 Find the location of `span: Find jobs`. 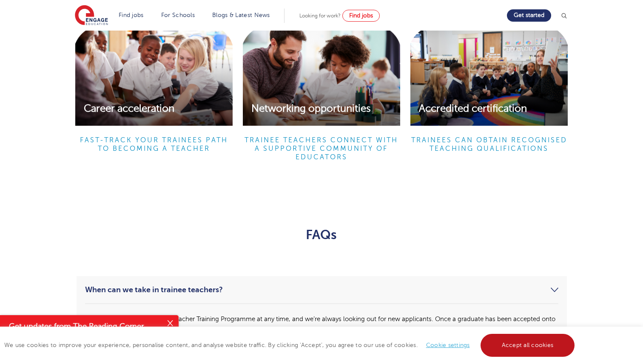

span: Find jobs is located at coordinates (361, 15).